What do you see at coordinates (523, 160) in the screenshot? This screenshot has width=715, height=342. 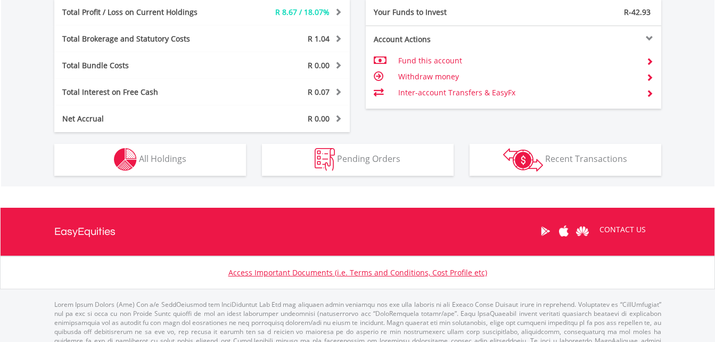 I see `img: transactions-zar-wht.png` at bounding box center [523, 160].